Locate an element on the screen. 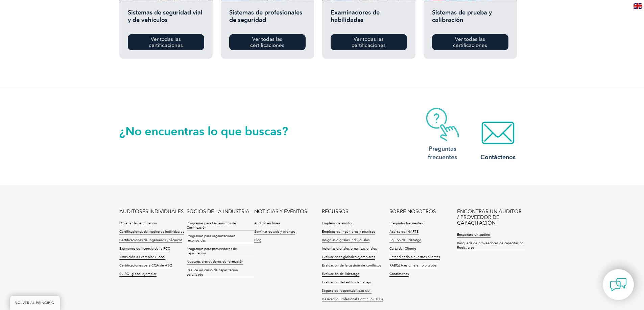  font: AUDITORES INDIVIDUALES is located at coordinates (151, 212).